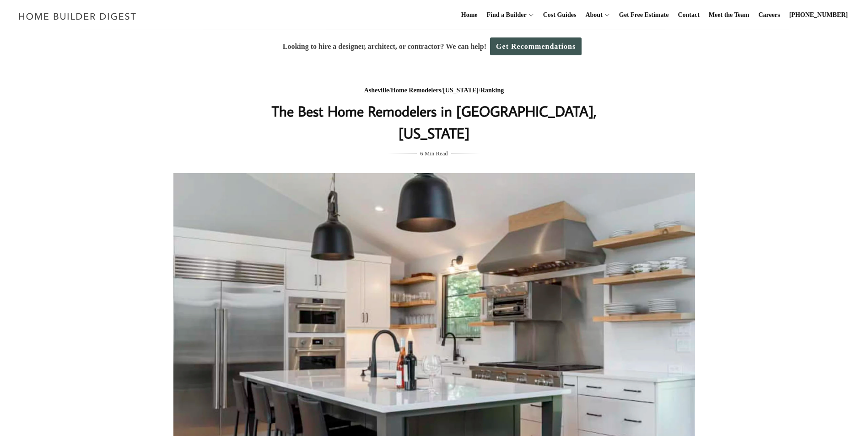 The height and width of the screenshot is (436, 868). Describe the element at coordinates (769, 15) in the screenshot. I see `a: Careers` at that location.